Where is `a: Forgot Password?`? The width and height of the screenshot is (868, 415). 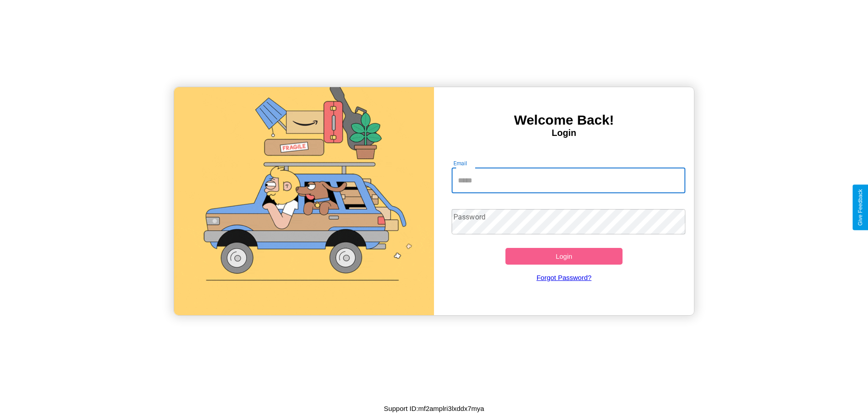 a: Forgot Password? is located at coordinates (564, 277).